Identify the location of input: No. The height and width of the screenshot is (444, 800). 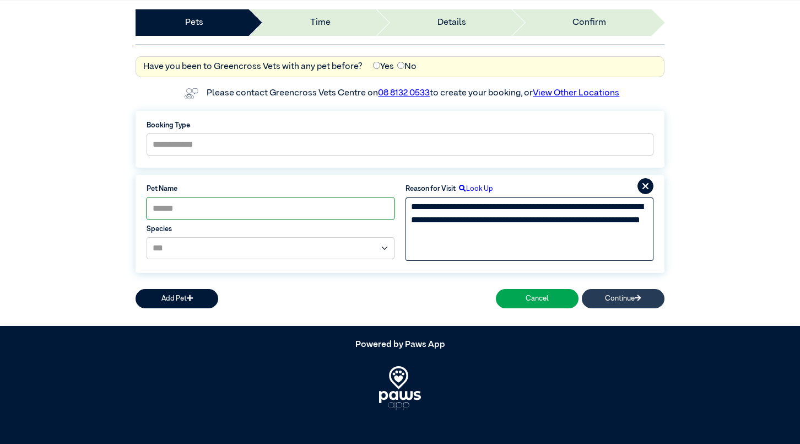
(401, 65).